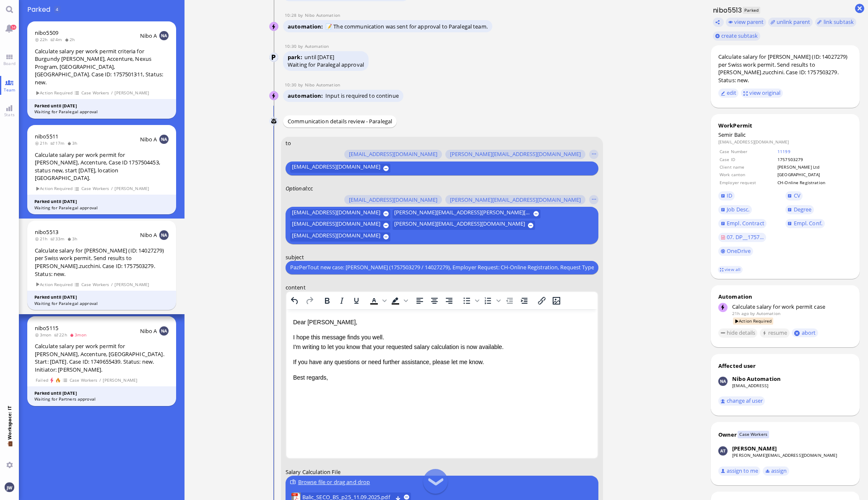 The image size is (868, 500). I want to click on td: 1757503279, so click(814, 159).